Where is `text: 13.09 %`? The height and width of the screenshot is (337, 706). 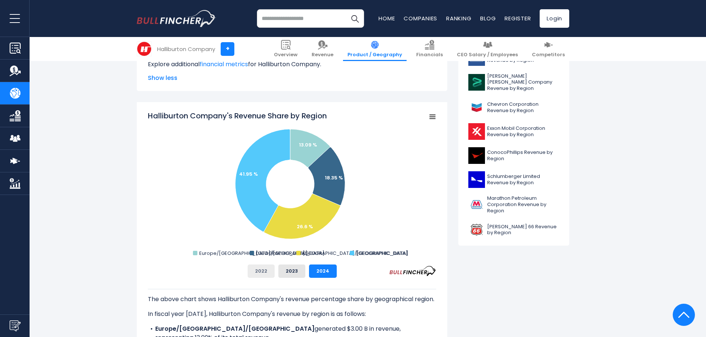
text: 13.09 % is located at coordinates (308, 144).